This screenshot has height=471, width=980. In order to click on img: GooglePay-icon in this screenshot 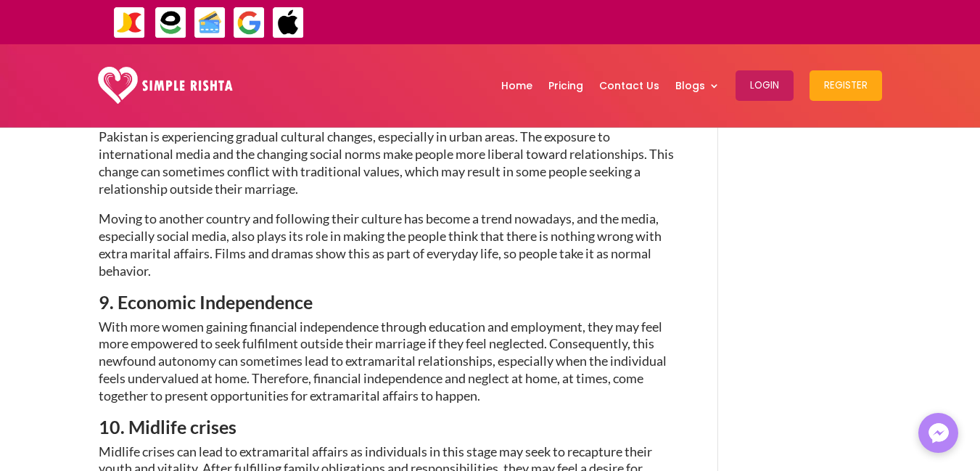, I will do `click(249, 22)`.